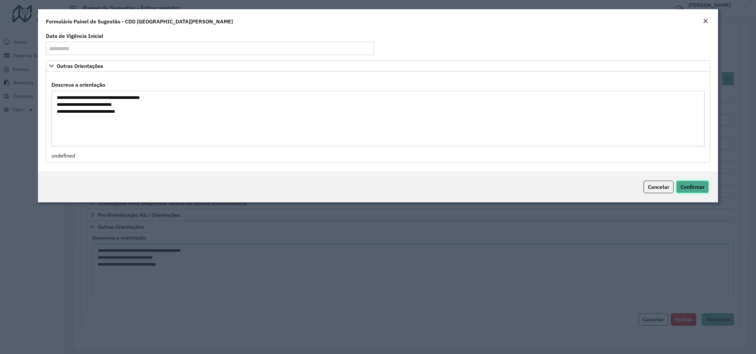 This screenshot has width=756, height=354. What do you see at coordinates (692, 187) in the screenshot?
I see `span: Confirmar` at bounding box center [692, 187].